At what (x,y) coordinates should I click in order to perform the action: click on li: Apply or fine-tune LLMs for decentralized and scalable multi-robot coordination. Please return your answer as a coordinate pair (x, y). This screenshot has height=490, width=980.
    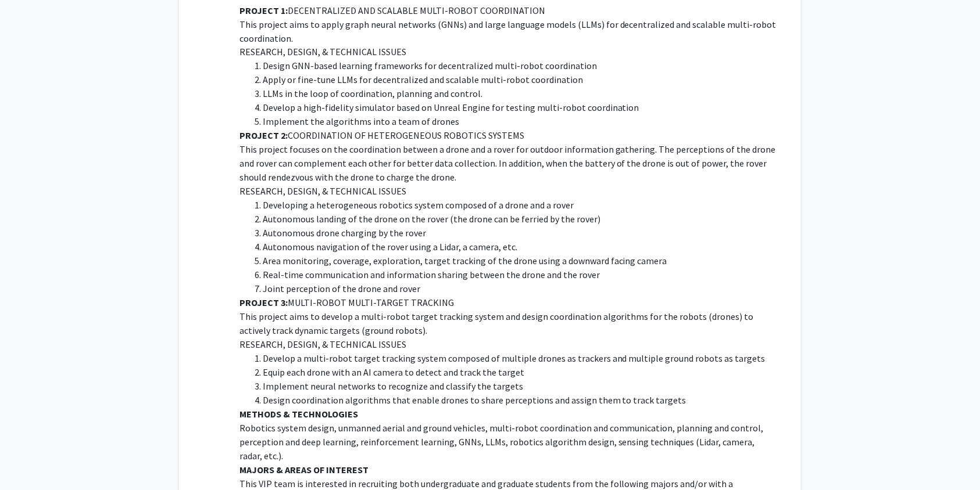
    Looking at the image, I should click on (520, 80).